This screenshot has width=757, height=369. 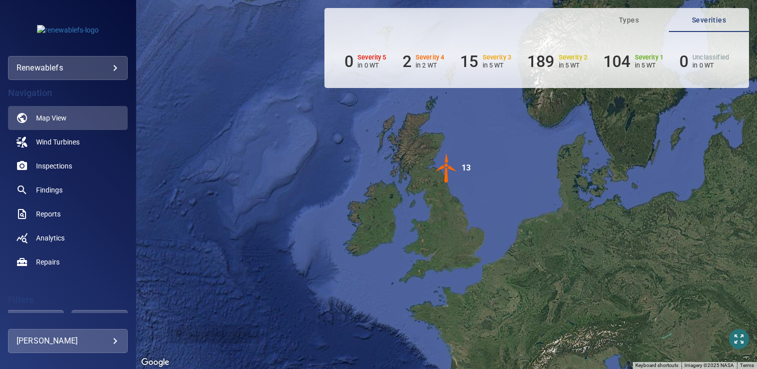 What do you see at coordinates (68, 238) in the screenshot?
I see `a: analytics noActive` at bounding box center [68, 238].